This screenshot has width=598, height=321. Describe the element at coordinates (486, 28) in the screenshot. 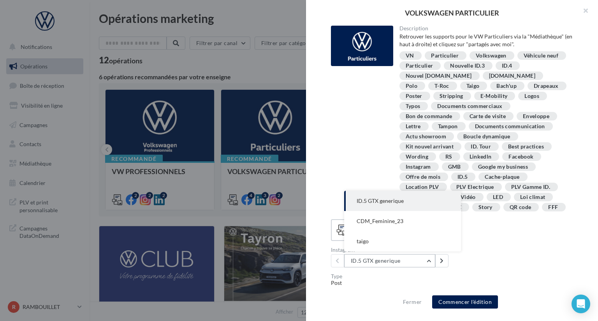

I see `div: Description` at that location.